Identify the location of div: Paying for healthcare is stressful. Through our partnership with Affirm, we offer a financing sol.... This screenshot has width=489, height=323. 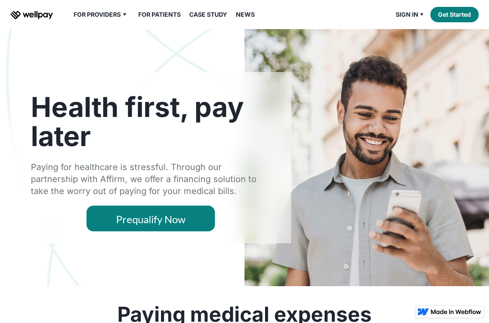
(151, 179).